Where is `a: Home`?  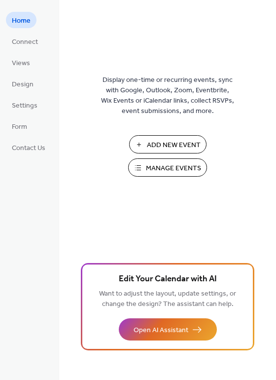
a: Home is located at coordinates (21, 20).